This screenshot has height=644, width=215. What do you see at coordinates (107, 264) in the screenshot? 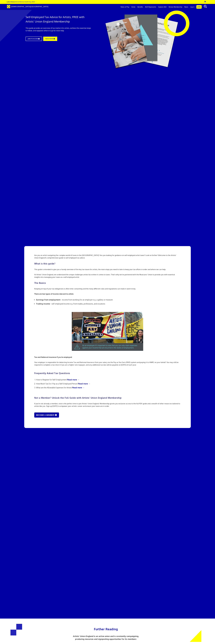
I see `h2: What is this guide?` at bounding box center [107, 264].